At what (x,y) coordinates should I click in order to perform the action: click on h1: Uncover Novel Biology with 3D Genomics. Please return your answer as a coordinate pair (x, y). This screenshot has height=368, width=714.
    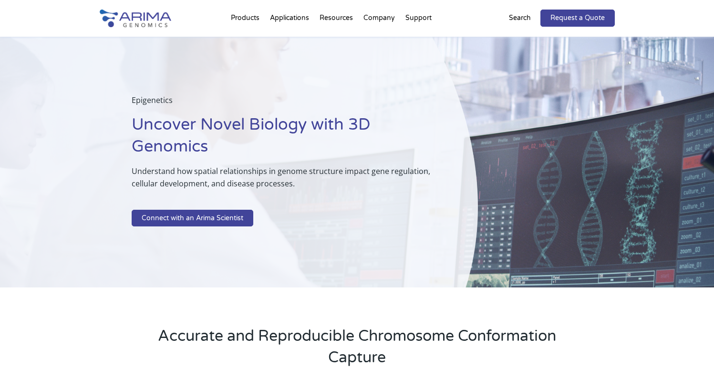
    Looking at the image, I should click on (281, 139).